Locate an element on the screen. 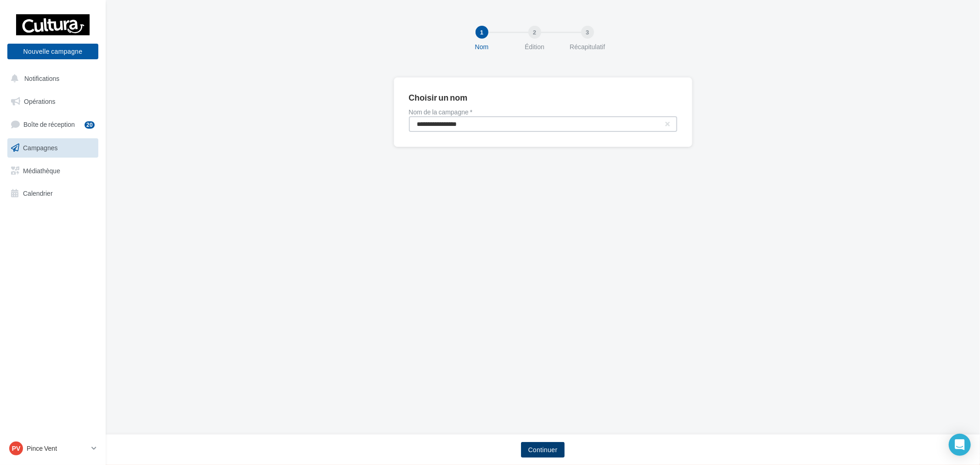 The height and width of the screenshot is (465, 980). span: PV is located at coordinates (16, 449).